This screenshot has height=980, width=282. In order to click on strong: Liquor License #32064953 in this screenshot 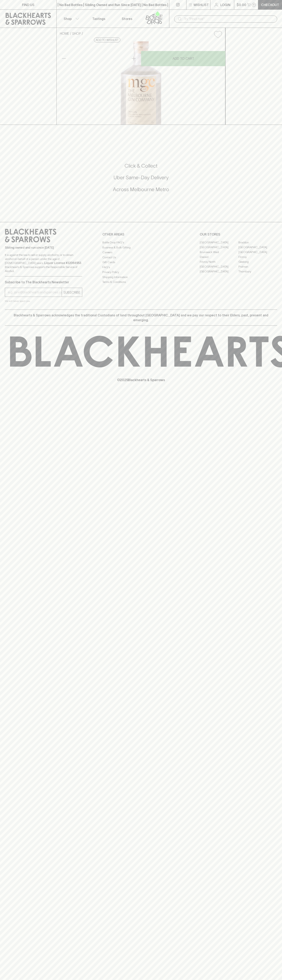, I will do `click(62, 263)`.